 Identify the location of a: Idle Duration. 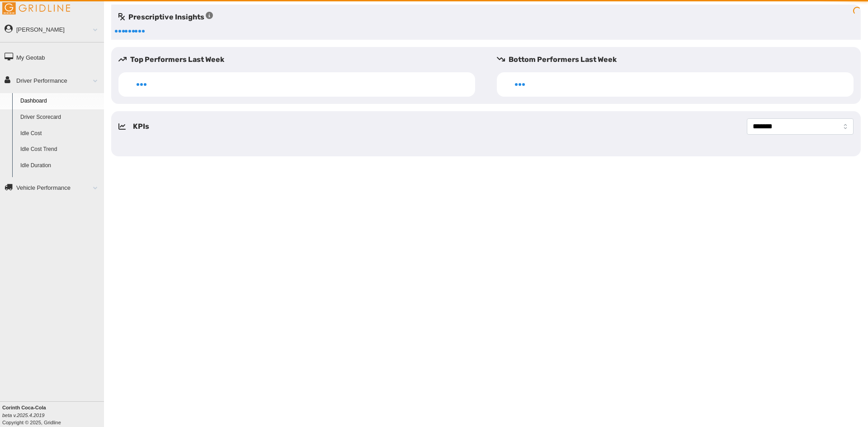
(61, 165).